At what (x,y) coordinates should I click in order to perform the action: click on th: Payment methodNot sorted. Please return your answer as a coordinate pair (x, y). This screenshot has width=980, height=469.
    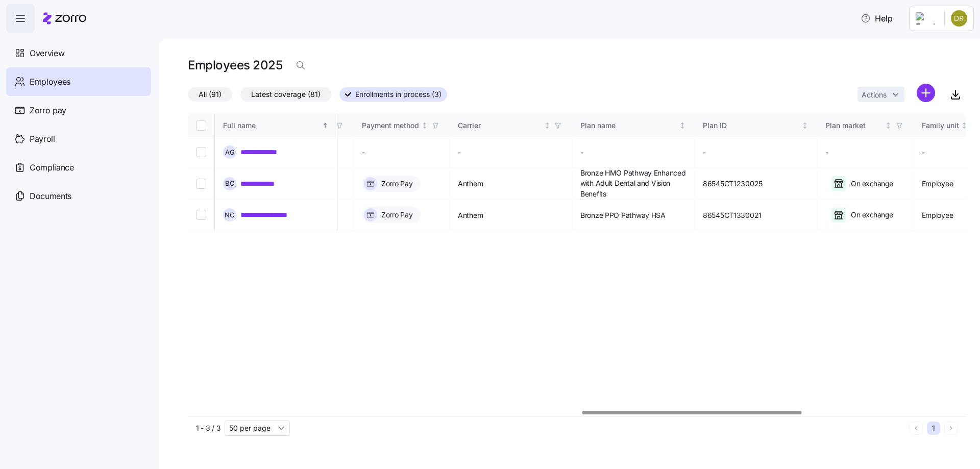
    Looking at the image, I should click on (402, 126).